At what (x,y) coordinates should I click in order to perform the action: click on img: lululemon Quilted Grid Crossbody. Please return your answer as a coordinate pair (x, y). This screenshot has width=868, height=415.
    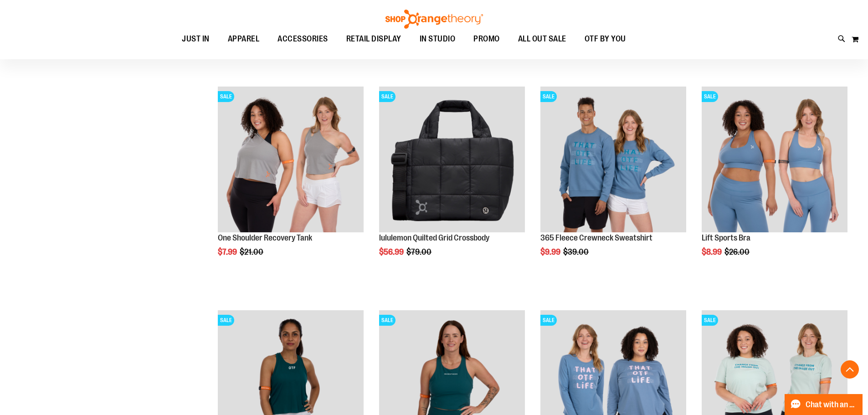
    Looking at the image, I should click on (452, 159).